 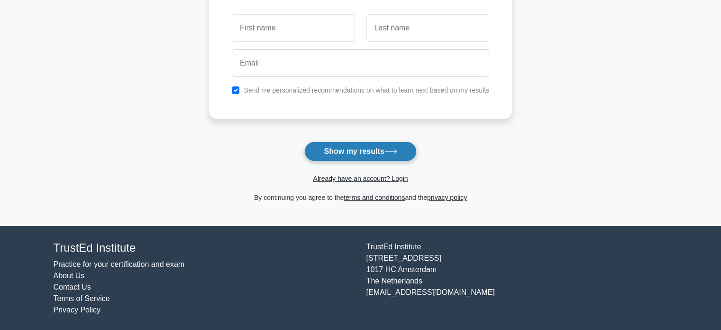 I want to click on a: Practice for your certification and exam, so click(x=119, y=264).